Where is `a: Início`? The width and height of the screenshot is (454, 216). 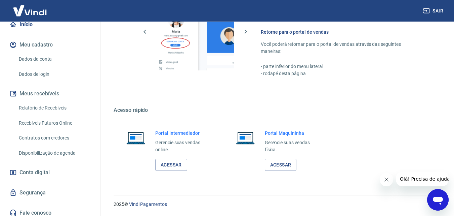 a: Início is located at coordinates (50, 25).